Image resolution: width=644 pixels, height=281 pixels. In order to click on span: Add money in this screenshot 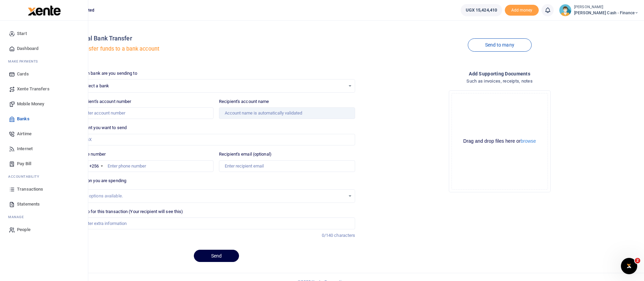, I will do `click(522, 10)`.